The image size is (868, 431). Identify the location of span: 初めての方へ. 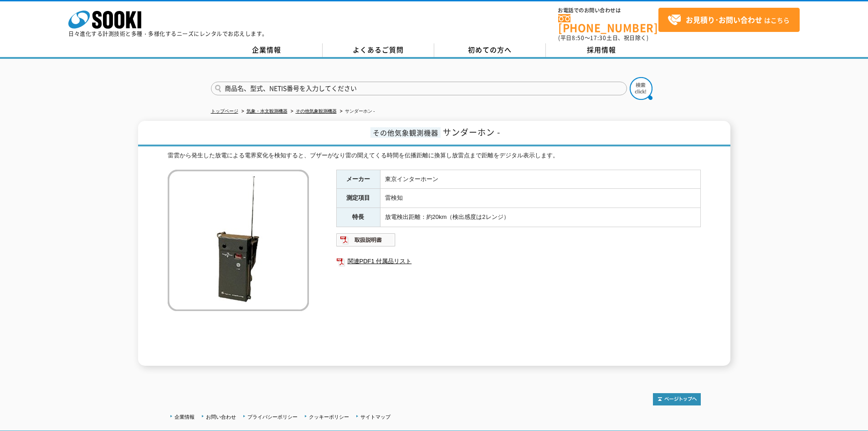
(490, 49).